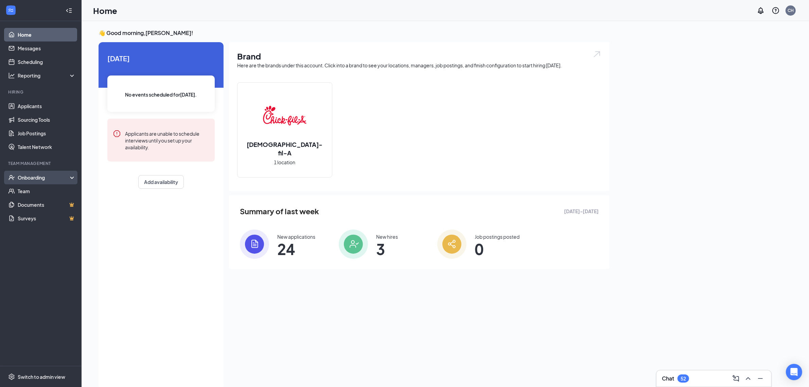  I want to click on h1: Brand, so click(419, 56).